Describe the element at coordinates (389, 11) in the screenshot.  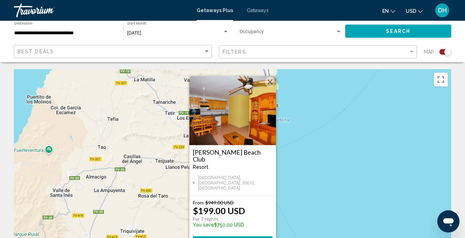
I see `button: Change language` at that location.